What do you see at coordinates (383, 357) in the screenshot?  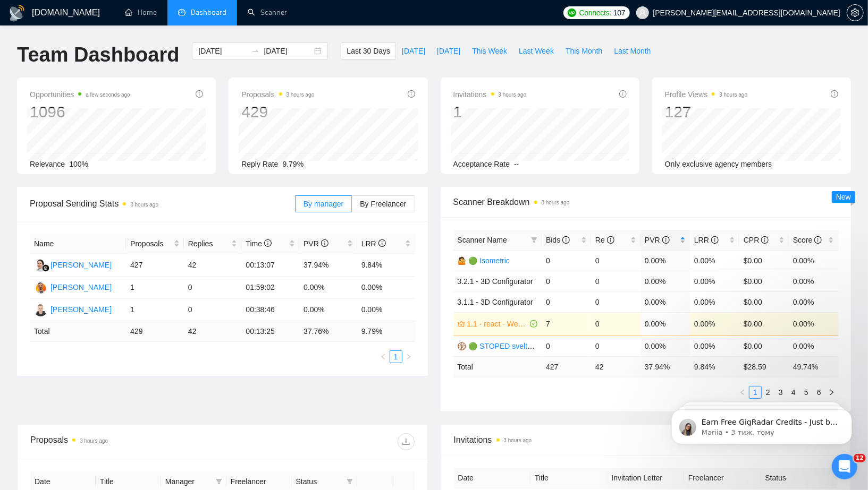 I see `span: left` at bounding box center [383, 357].